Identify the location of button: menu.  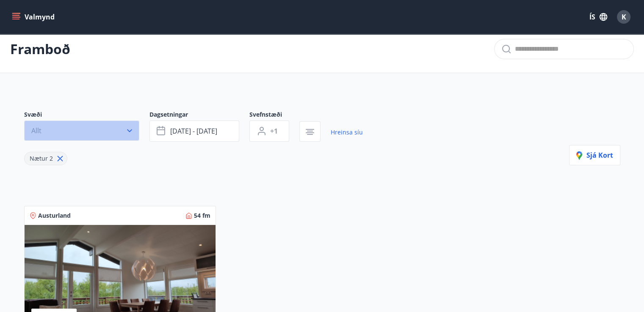
(34, 17).